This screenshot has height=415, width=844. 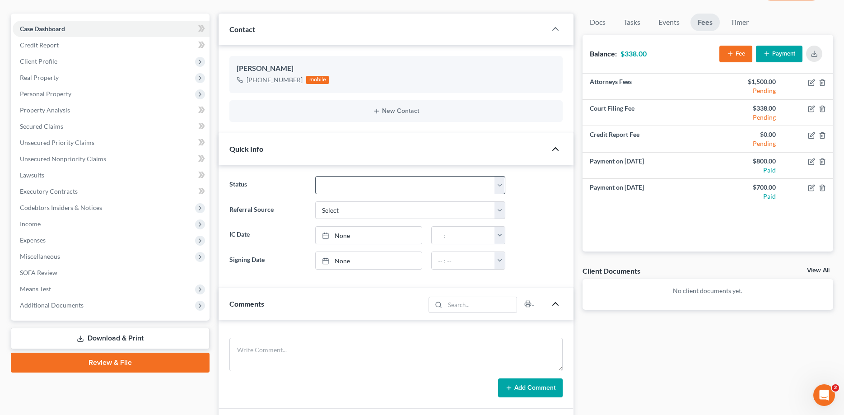 What do you see at coordinates (39, 77) in the screenshot?
I see `span: Real Property` at bounding box center [39, 77].